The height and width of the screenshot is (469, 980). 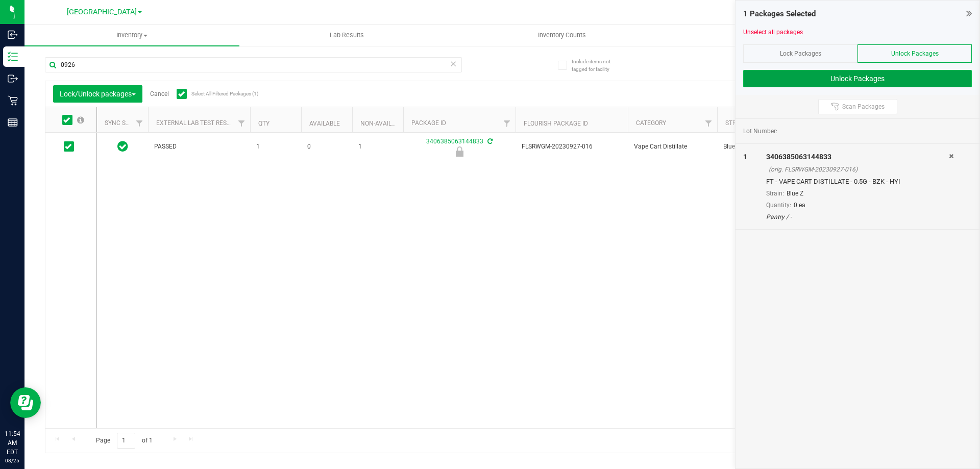 I want to click on button: Scan Packages, so click(x=857, y=106).